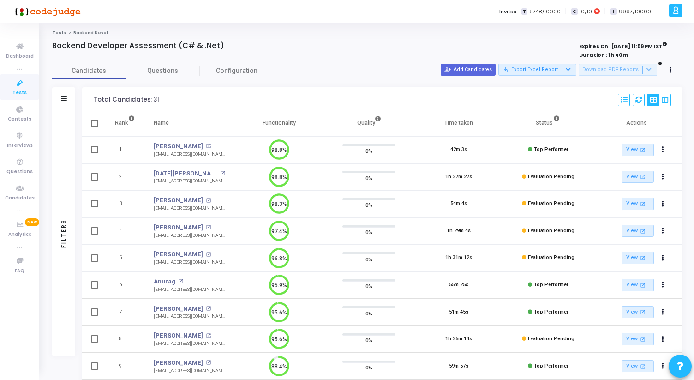 This screenshot has width=694, height=380. Describe the element at coordinates (20, 145) in the screenshot. I see `span: Interviews` at that location.